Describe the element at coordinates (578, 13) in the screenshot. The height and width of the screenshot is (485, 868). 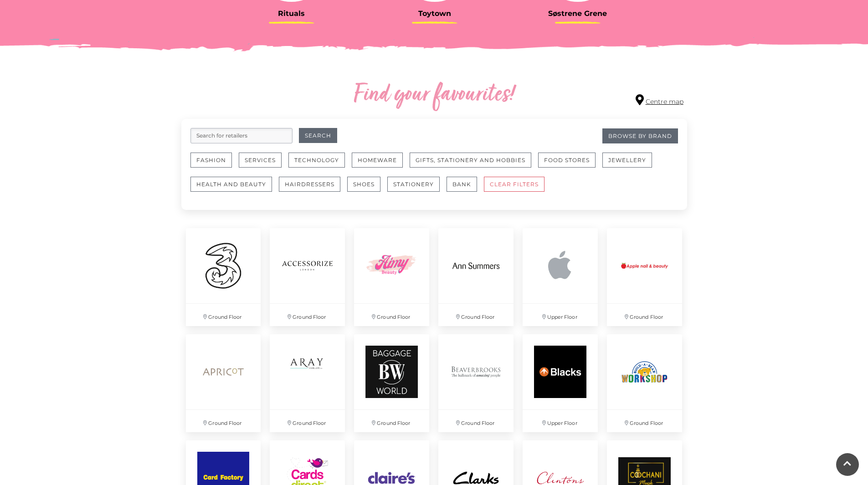
I see `h3: Søstrene Grene` at that location.